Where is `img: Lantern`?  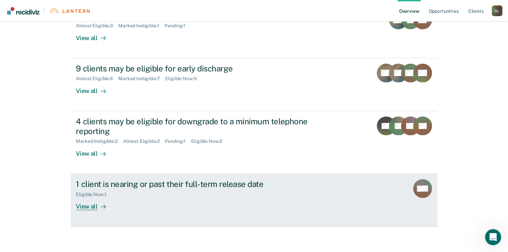
img: Lantern is located at coordinates (69, 10).